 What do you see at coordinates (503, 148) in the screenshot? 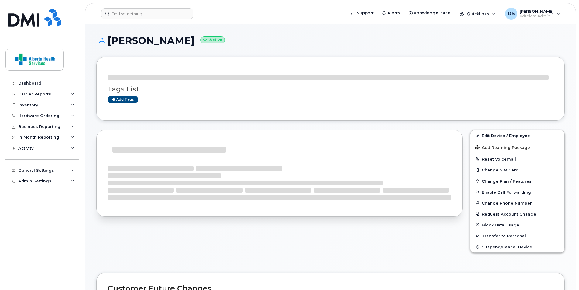
I see `span: Add Roaming Package` at bounding box center [503, 148].